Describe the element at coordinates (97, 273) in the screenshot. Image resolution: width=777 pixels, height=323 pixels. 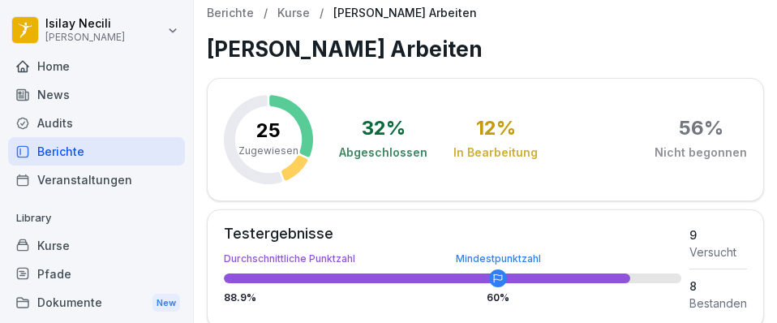
I see `div: Pfade` at that location.